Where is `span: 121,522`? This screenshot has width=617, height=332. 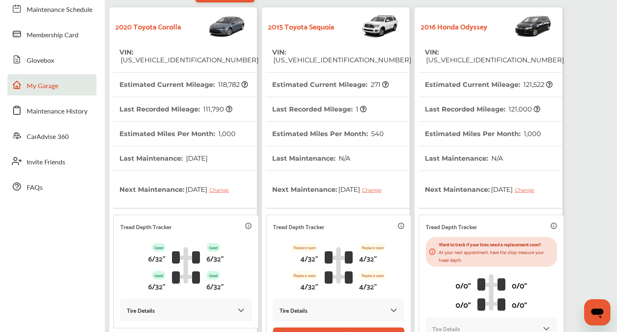
span: 121,522 is located at coordinates (537, 85).